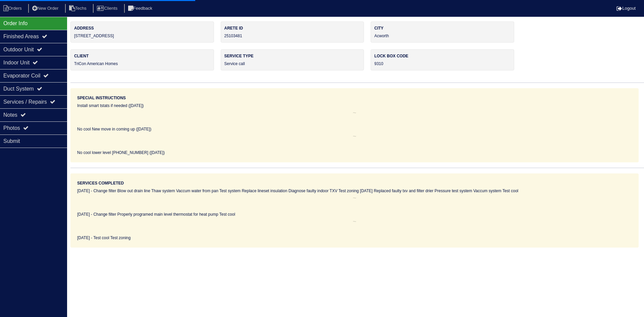  I want to click on li: Techs, so click(78, 9).